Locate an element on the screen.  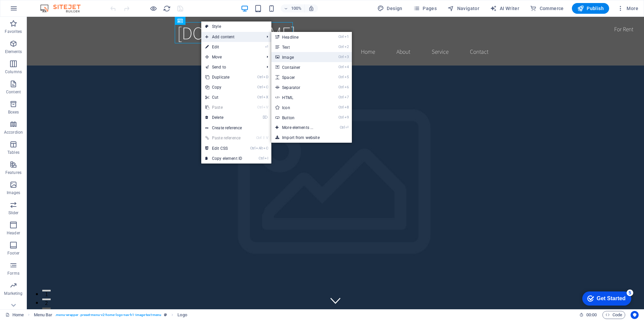
p: Favorites is located at coordinates (13, 31).